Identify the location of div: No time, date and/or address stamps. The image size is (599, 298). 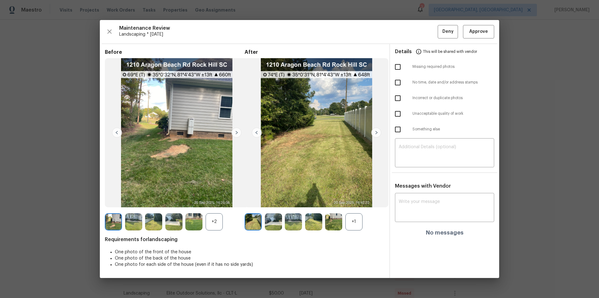
(445, 82).